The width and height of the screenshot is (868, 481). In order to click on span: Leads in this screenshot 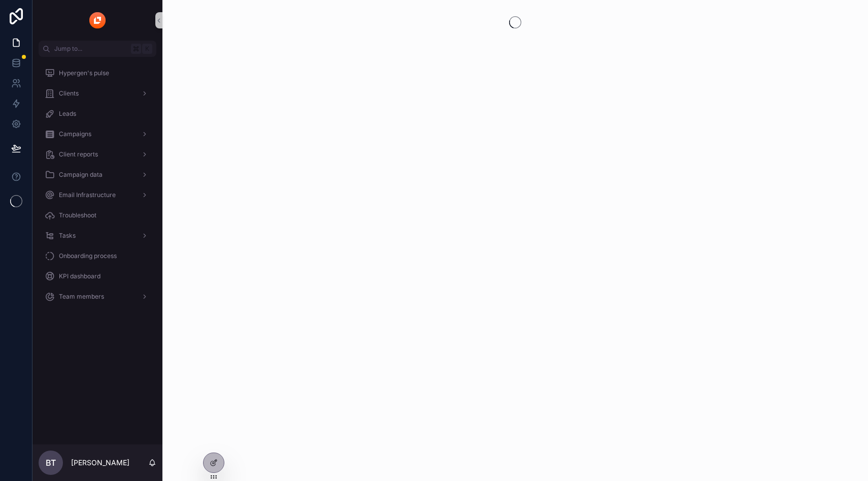, I will do `click(67, 114)`.